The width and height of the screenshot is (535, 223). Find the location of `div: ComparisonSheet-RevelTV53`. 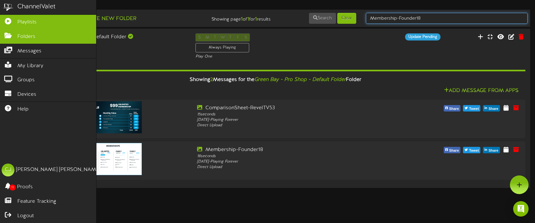

div: ComparisonSheet-RevelTV53 is located at coordinates (296, 108).